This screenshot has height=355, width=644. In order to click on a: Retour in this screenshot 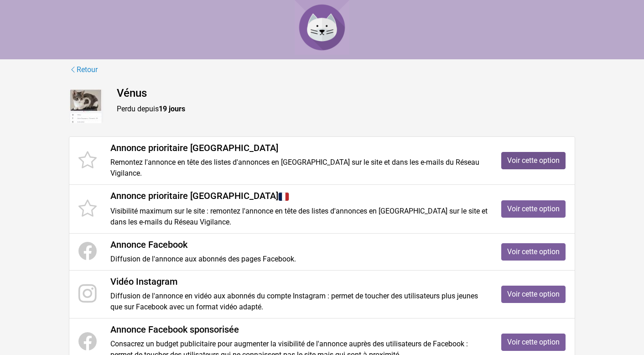, I will do `click(83, 70)`.